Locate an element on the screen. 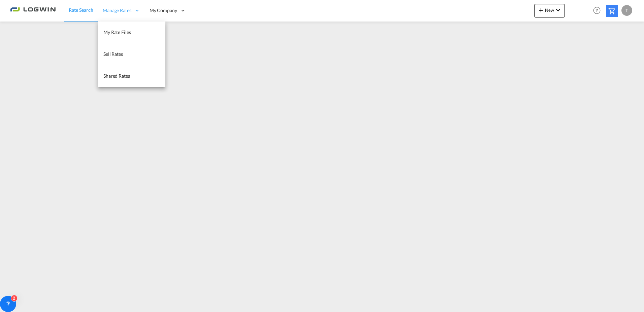 Image resolution: width=644 pixels, height=312 pixels. span: Manage Rates is located at coordinates (117, 10).